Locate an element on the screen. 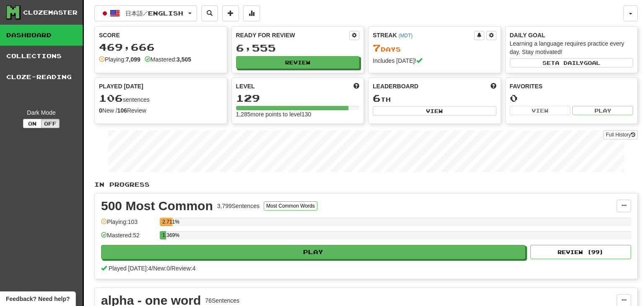 Image resolution: width=644 pixels, height=306 pixels. div: 3,799 Sentences is located at coordinates (238, 206).